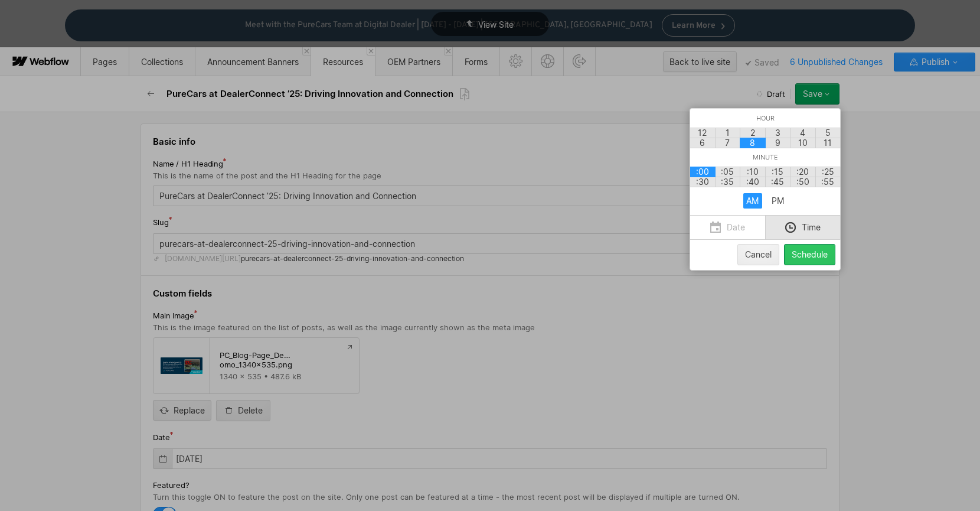 The width and height of the screenshot is (980, 511). Describe the element at coordinates (778, 133) in the screenshot. I see `div: 3` at that location.